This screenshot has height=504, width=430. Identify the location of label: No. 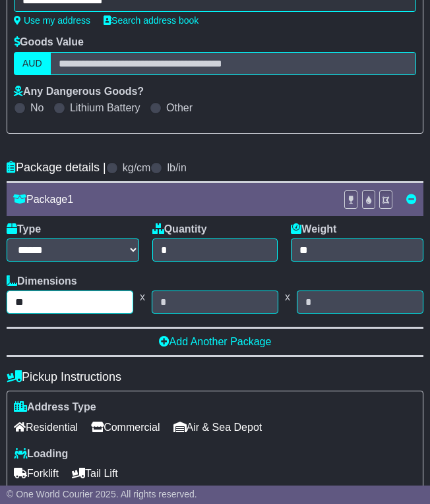
(37, 108).